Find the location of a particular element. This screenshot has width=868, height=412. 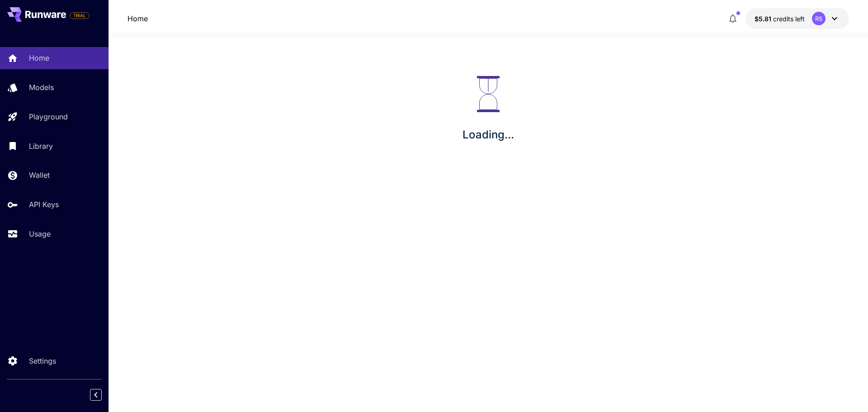

p: Loading... is located at coordinates (488, 135).